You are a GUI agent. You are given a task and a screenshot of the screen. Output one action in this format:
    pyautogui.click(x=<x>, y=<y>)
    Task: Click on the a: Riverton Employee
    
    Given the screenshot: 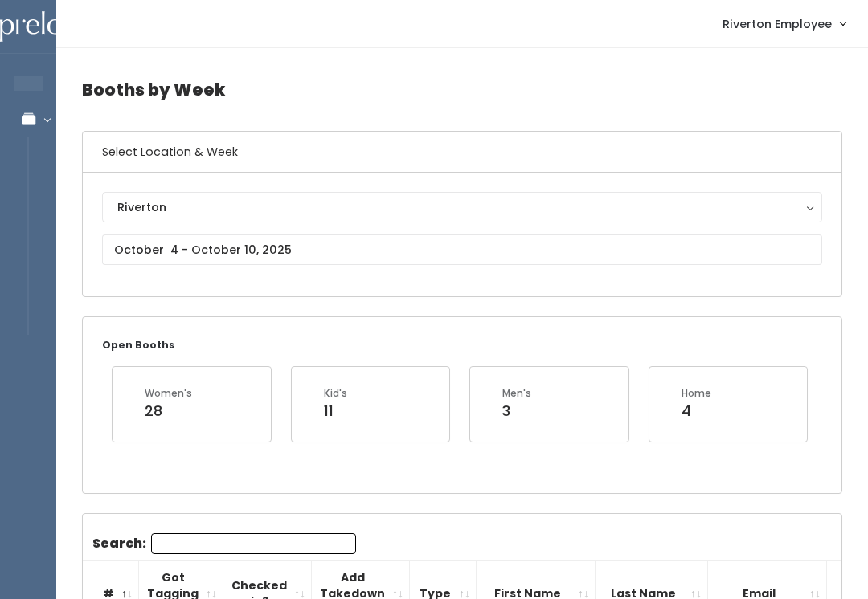 What is the action you would take?
    pyautogui.click(x=783, y=23)
    